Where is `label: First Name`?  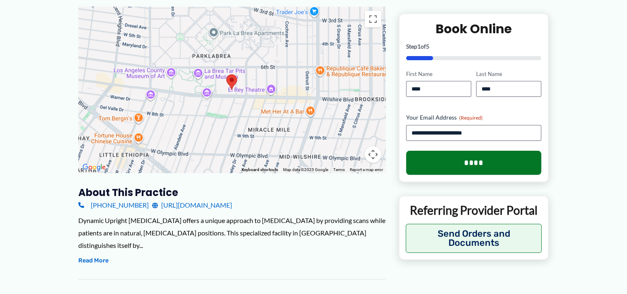
label: First Name is located at coordinates (439, 74).